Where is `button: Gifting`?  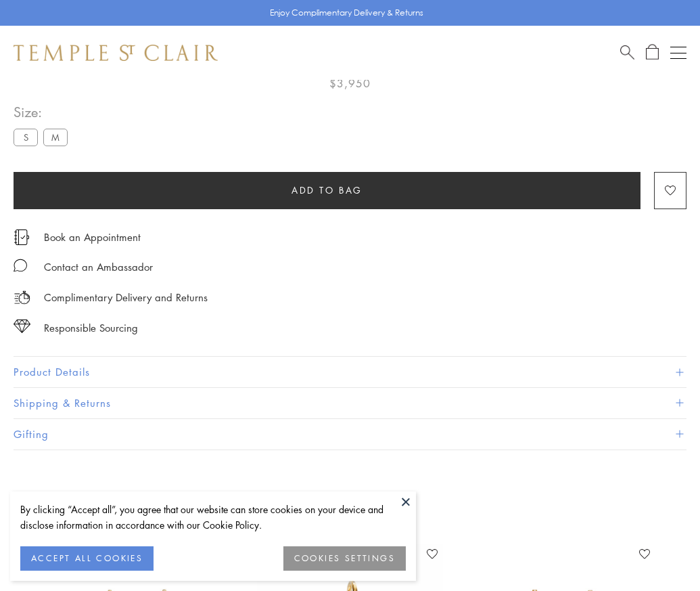
button: Gifting is located at coordinates (350, 434).